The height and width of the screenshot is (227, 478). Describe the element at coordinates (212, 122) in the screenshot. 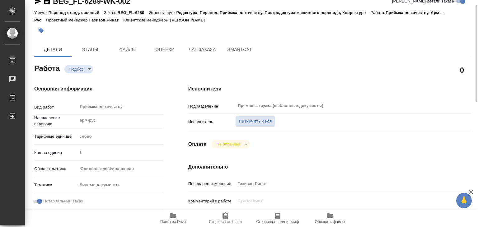

I see `p: Исполнитель` at that location.